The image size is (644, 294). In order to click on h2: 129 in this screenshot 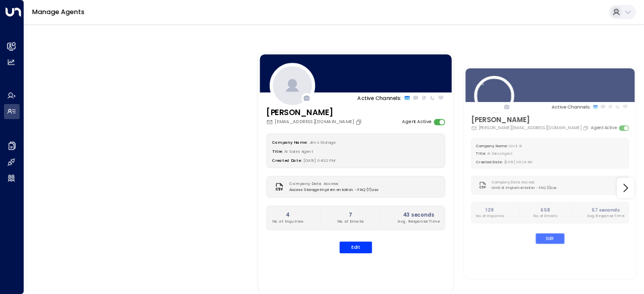, I will do `click(489, 210)`.